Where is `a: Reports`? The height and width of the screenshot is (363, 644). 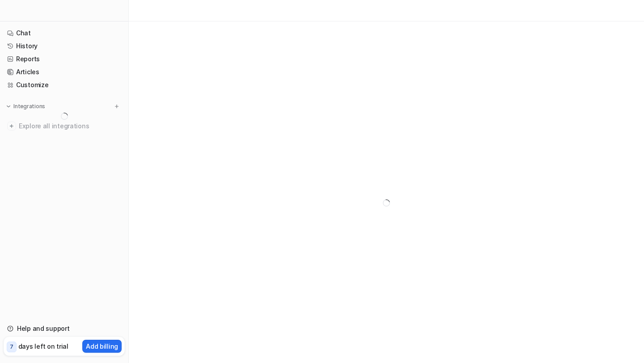 a: Reports is located at coordinates (64, 59).